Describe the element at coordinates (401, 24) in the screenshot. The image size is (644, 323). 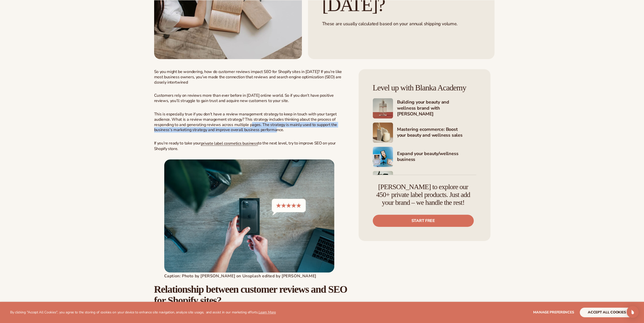
I see `p: These are usually calculated based on your annual shipping volume.` at that location.